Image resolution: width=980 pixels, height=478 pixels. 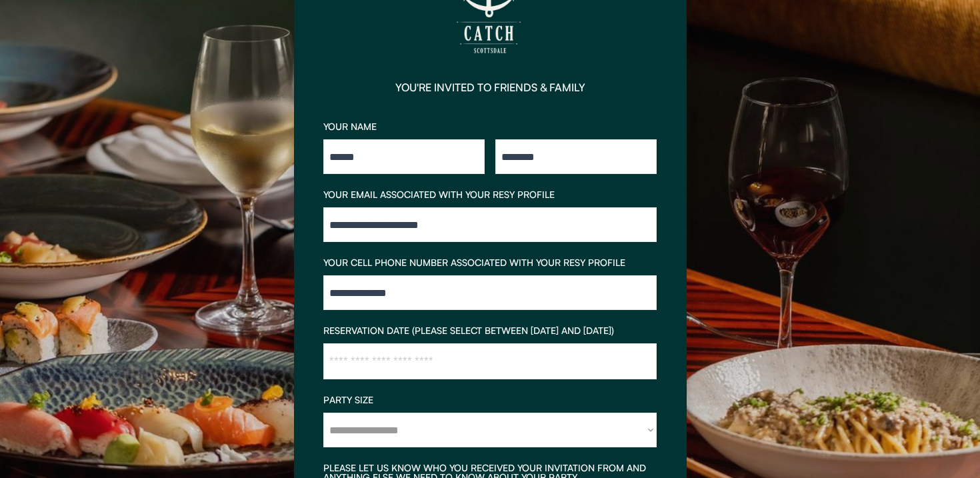 What do you see at coordinates (490, 195) in the screenshot?
I see `div: YOUR EMAIL ASSOCIATED WITH YOUR RESY PROFILE` at bounding box center [490, 195].